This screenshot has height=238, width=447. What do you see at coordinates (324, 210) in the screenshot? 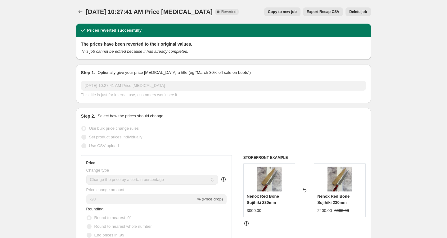
I see `span: 2400.00` at bounding box center [324, 210].